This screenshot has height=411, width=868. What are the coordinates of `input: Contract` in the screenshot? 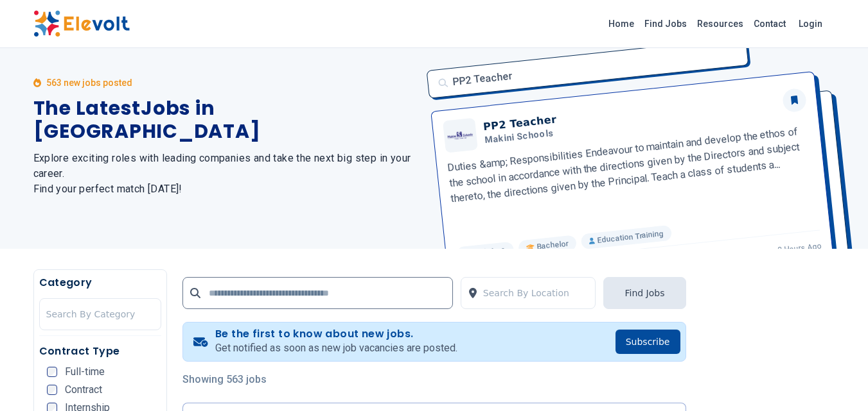 It's located at (52, 390).